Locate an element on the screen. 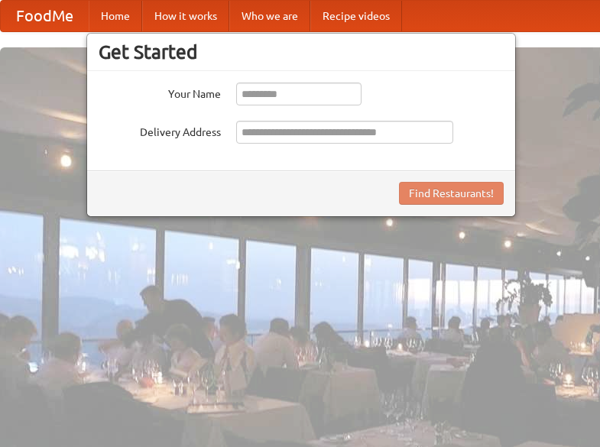  a: How it works is located at coordinates (186, 16).